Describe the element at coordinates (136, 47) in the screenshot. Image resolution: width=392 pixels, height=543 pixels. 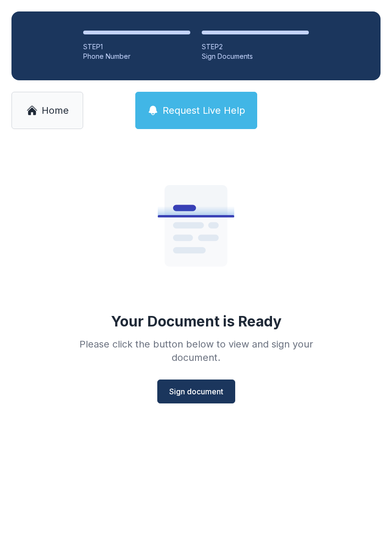
I see `div: STEP 1` at that location.